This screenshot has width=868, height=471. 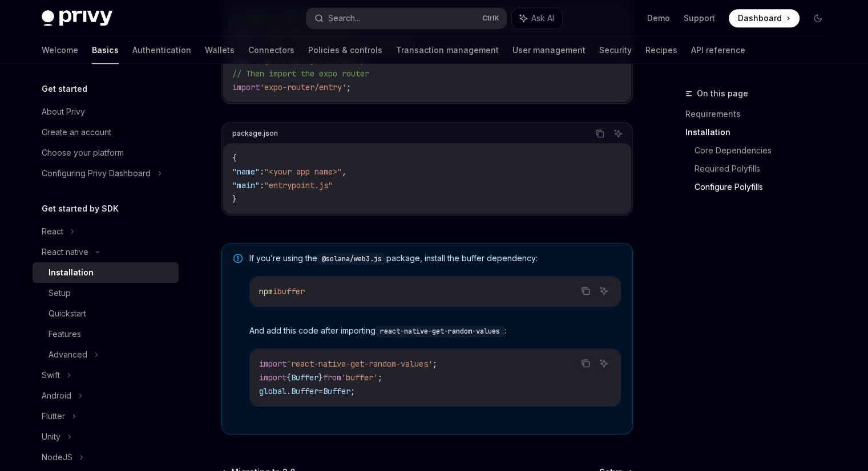 What do you see at coordinates (406, 18) in the screenshot?
I see `button: Search...CtrlK` at bounding box center [406, 18].